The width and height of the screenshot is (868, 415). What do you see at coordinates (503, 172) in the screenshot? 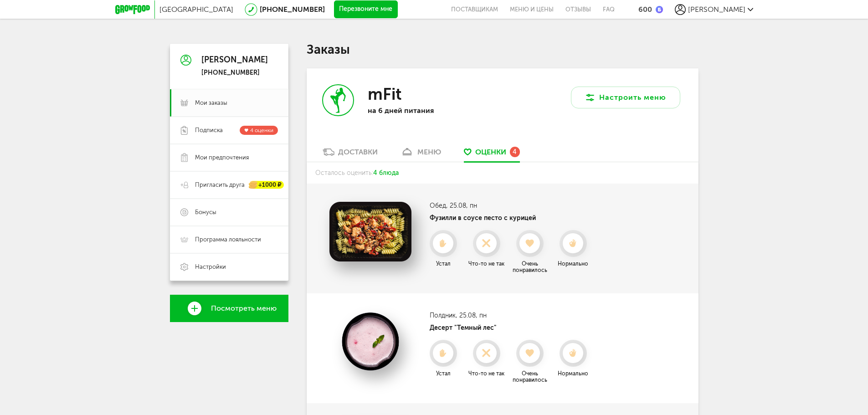
I see `div: Осталось оценить:` at bounding box center [503, 172].